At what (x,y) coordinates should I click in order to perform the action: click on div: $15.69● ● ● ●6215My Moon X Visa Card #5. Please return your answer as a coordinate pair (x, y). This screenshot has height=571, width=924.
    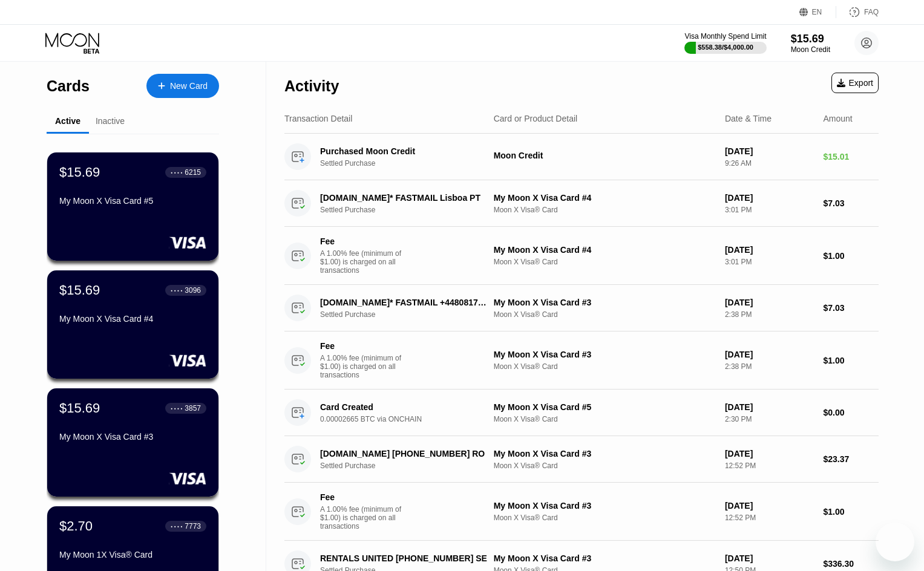
    Looking at the image, I should click on (133, 207).